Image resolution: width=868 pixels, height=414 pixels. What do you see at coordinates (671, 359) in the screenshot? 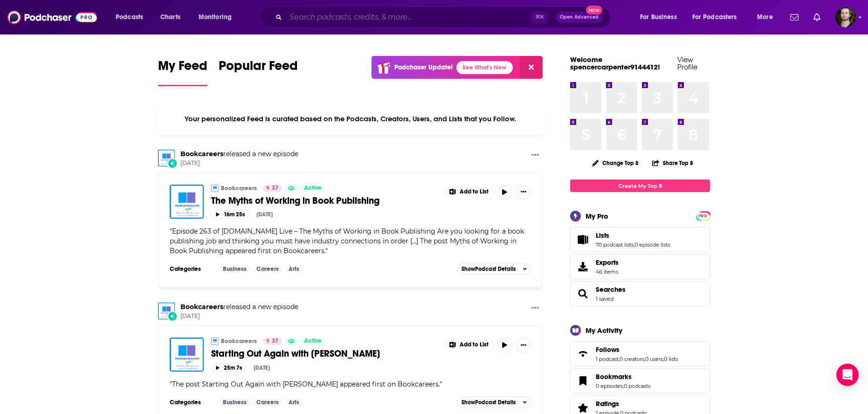
I see `a: 0 lists` at bounding box center [671, 359].